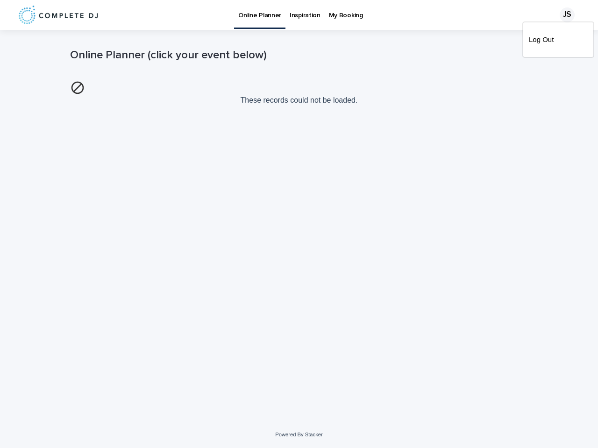 Image resolution: width=598 pixels, height=448 pixels. What do you see at coordinates (298, 435) in the screenshot?
I see `a: Powered By Stacker` at bounding box center [298, 435].